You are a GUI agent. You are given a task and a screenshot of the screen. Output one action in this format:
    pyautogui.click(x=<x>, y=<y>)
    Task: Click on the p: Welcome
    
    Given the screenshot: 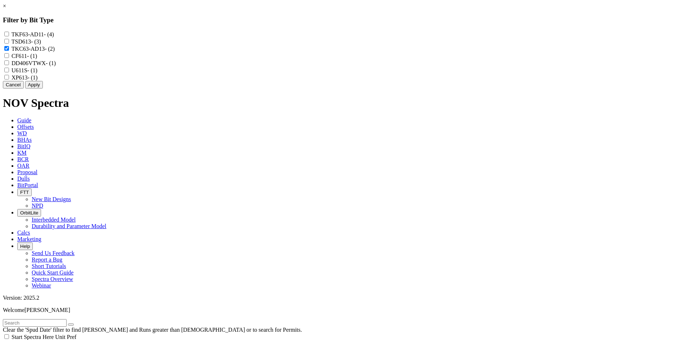 What is the action you would take?
    pyautogui.click(x=345, y=310)
    